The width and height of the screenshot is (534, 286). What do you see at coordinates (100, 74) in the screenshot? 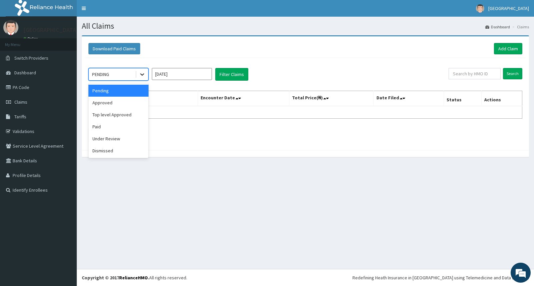
I see `div: PENDING` at bounding box center [100, 74].